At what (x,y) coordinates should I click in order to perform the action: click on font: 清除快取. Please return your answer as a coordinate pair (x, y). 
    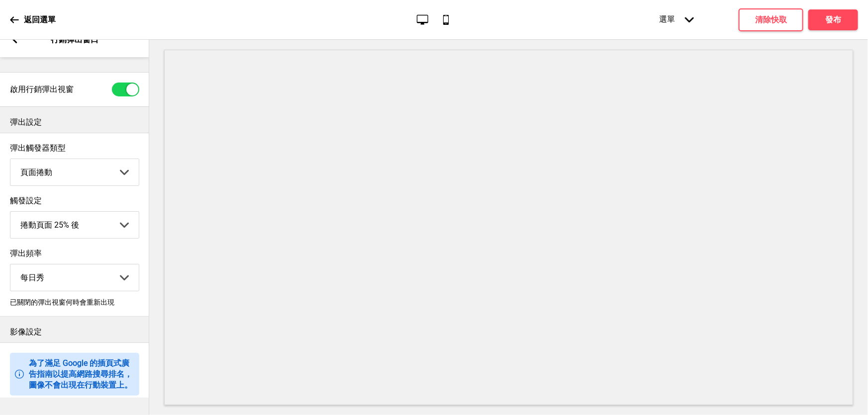
    Looking at the image, I should click on (770, 19).